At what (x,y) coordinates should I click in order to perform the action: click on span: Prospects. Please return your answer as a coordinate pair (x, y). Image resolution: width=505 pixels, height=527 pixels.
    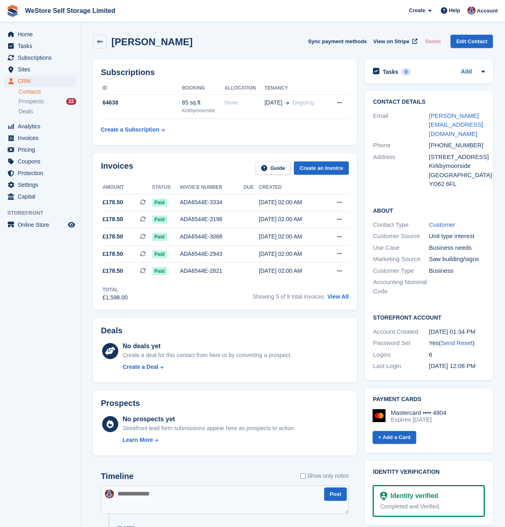
    Looking at the image, I should click on (31, 101).